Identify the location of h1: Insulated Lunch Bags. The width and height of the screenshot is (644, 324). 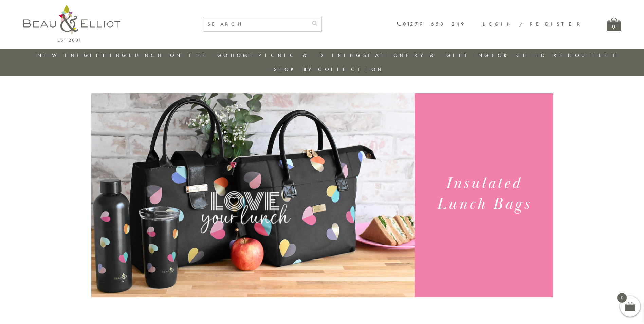
(483, 194).